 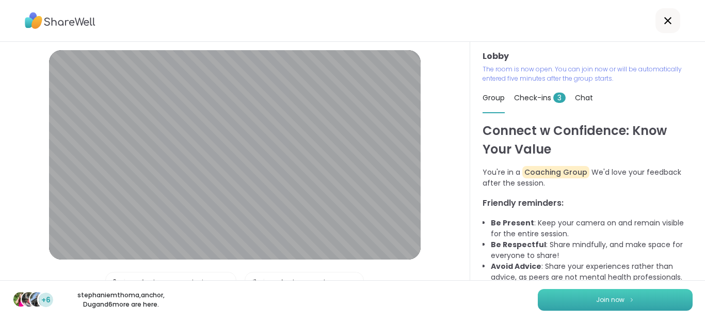 I want to click on img: ShareWell Logo, so click(x=60, y=21).